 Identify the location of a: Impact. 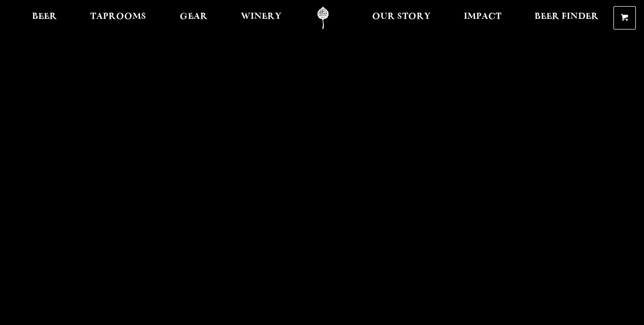
(483, 18).